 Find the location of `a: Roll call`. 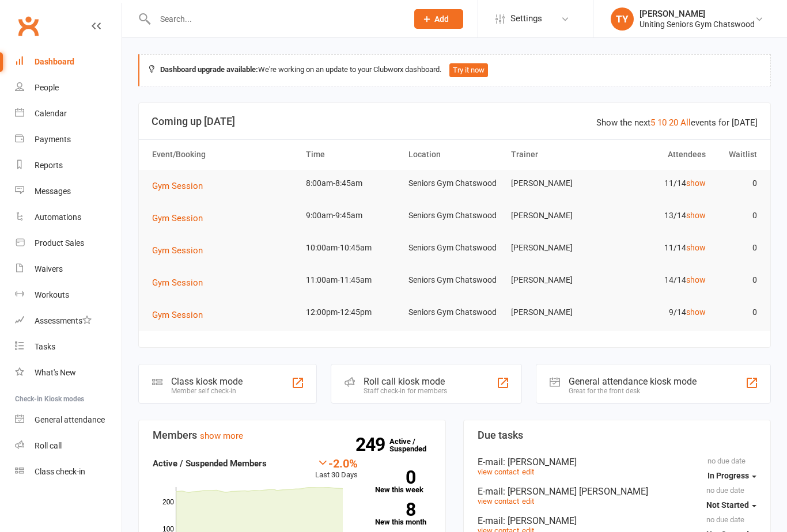

a: Roll call is located at coordinates (68, 445).